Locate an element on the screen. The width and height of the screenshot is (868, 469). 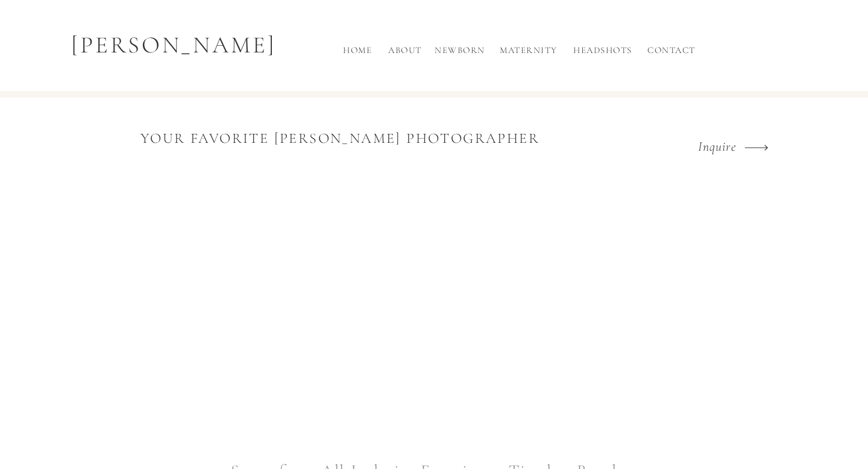
p: Inquire is located at coordinates (727, 143).